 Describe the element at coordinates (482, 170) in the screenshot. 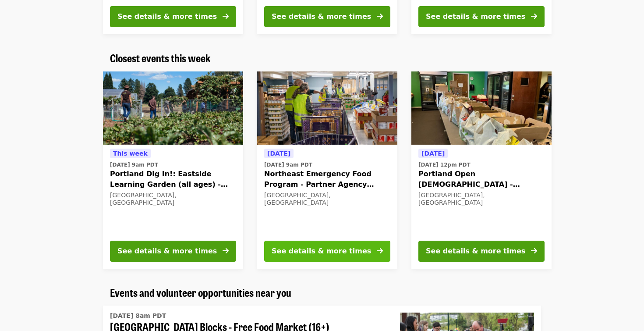

I see `a: See details for "Portland Open Bible - Partner Agency Support (16+)"` at that location.